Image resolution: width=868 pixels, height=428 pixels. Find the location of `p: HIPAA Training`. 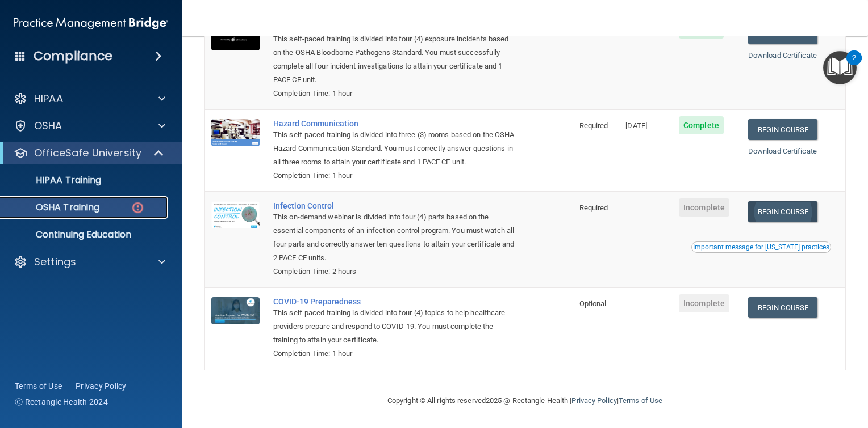

p: HIPAA Training is located at coordinates (54, 181).